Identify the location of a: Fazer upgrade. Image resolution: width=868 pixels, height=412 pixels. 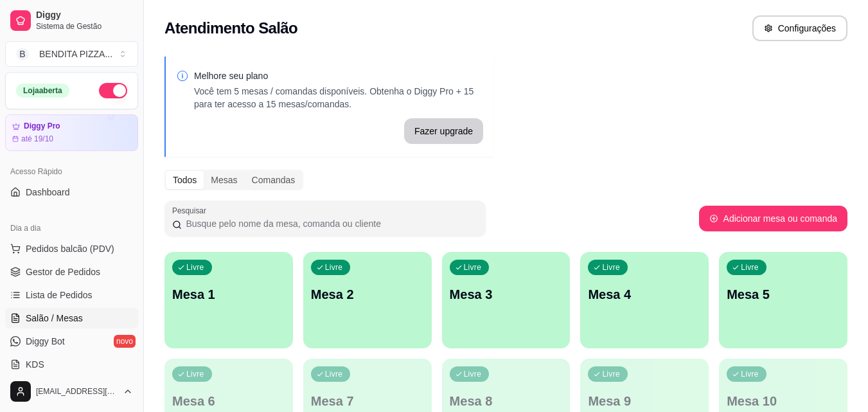
(443, 131).